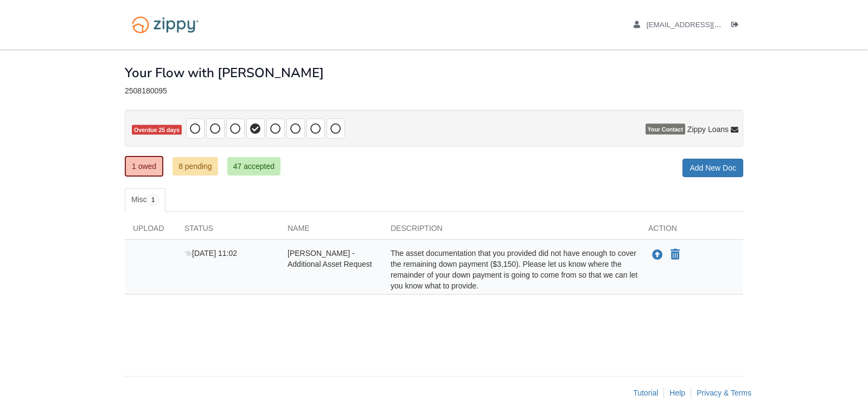 The image size is (868, 420). What do you see at coordinates (677, 393) in the screenshot?
I see `a: Help` at bounding box center [677, 393].